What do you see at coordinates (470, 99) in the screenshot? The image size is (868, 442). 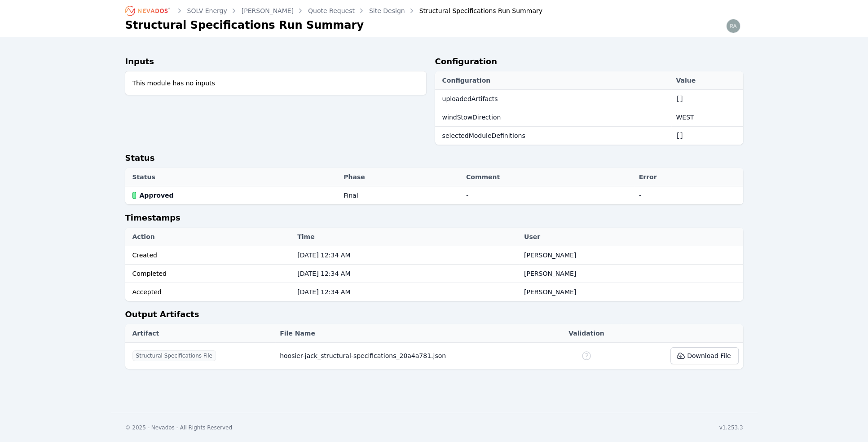 I see `span: uploadedArtifacts` at bounding box center [470, 99].